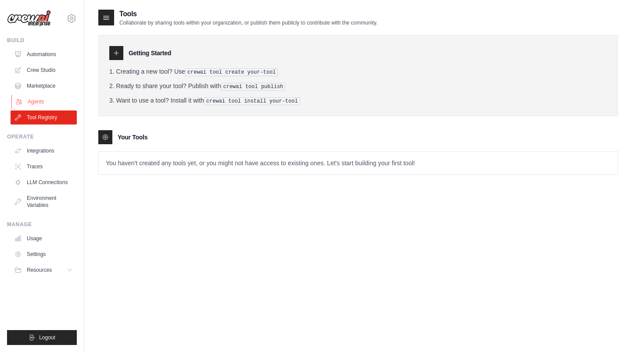 This screenshot has height=352, width=632. Describe the element at coordinates (358, 101) in the screenshot. I see `li: Want to use a tool? Install it with` at that location.